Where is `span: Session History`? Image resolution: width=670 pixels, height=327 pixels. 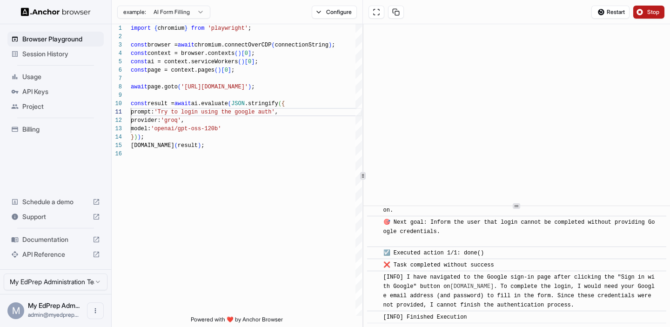
span: Session History is located at coordinates (61, 54).